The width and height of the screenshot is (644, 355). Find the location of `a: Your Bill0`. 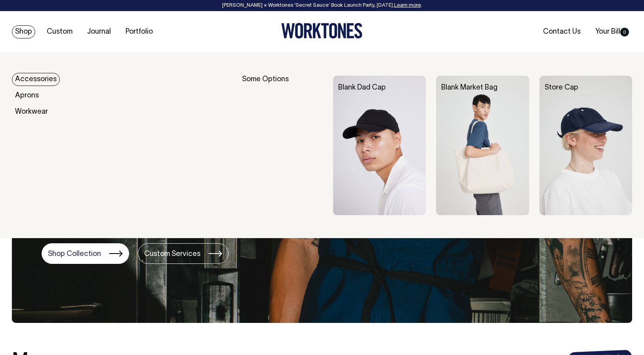

a: Your Bill0 is located at coordinates (612, 31).